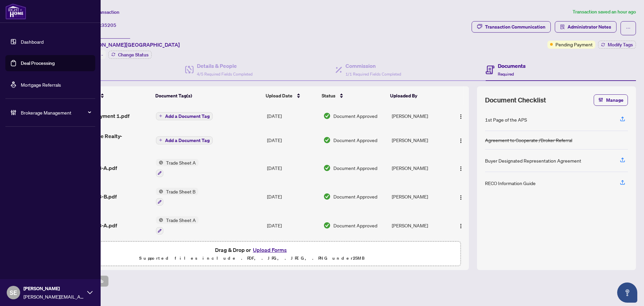  Describe the element at coordinates (511, 27) in the screenshot. I see `button: Transaction Communication` at that location.